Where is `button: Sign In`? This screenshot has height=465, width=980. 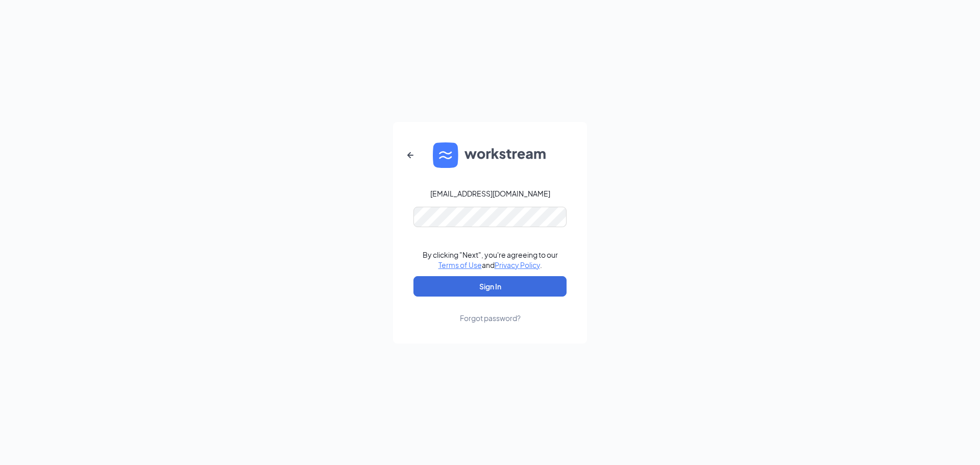 button: Sign In is located at coordinates (490, 287).